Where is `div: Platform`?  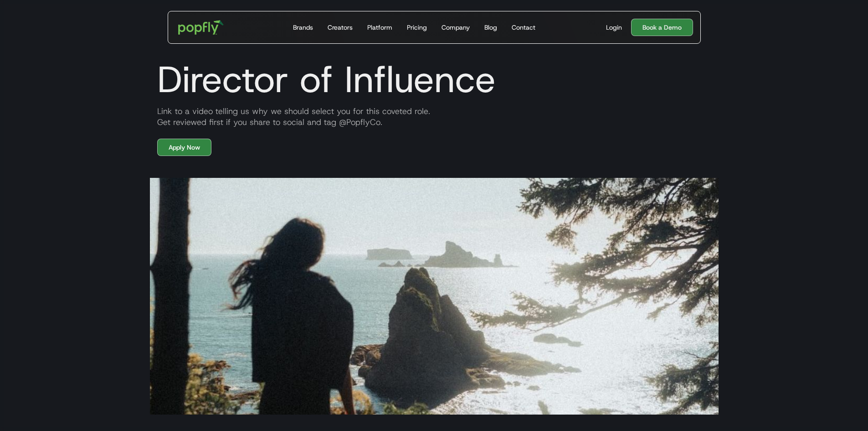
div: Platform is located at coordinates (380, 28).